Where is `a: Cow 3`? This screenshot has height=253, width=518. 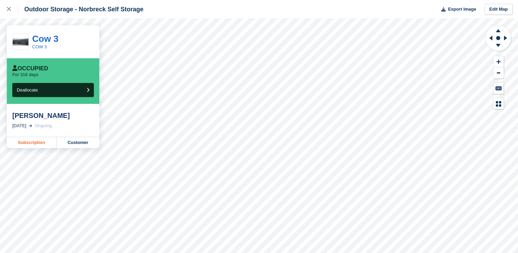 a: Cow 3 is located at coordinates (45, 39).